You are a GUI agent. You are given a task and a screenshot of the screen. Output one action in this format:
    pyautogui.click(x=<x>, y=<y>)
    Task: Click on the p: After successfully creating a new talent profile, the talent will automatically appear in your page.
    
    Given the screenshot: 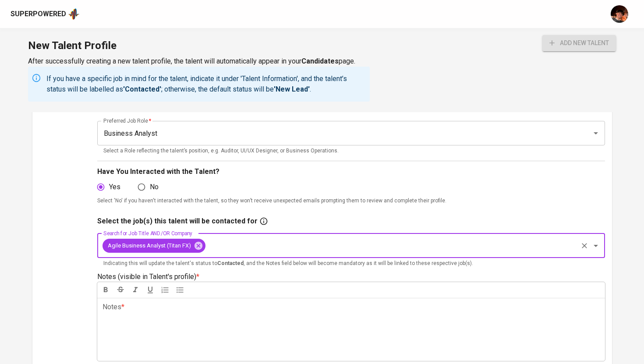 What is the action you would take?
    pyautogui.click(x=199, y=61)
    